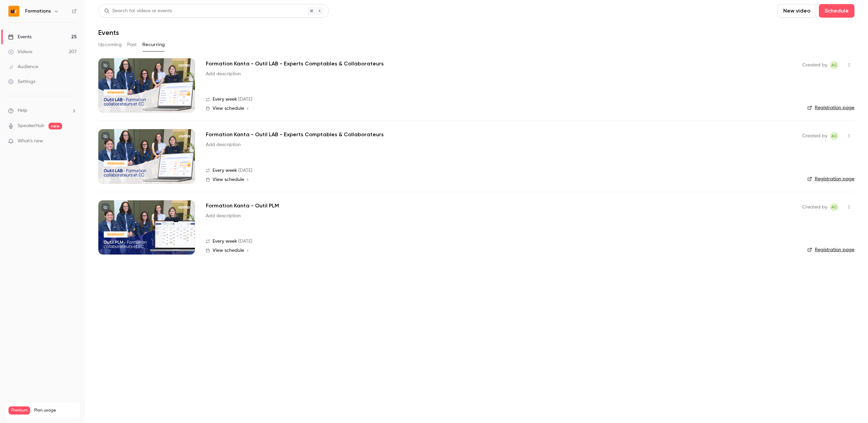 The height and width of the screenshot is (423, 868). What do you see at coordinates (22, 111) in the screenshot?
I see `span: Help` at bounding box center [22, 111].